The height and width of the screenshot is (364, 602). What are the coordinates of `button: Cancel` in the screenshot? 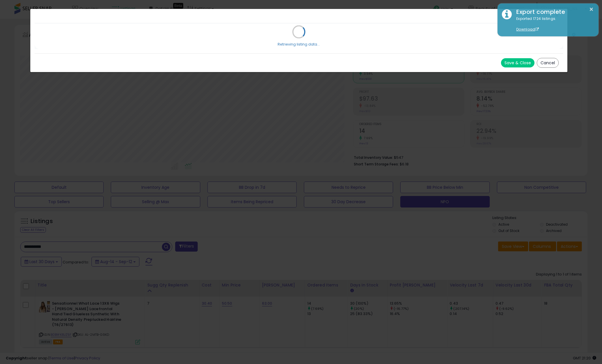 It's located at (548, 63).